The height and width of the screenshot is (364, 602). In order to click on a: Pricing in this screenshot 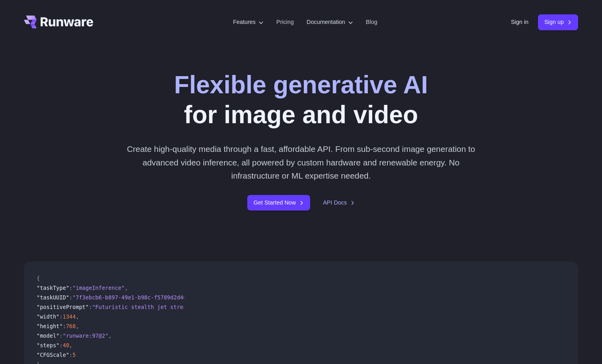, I will do `click(285, 22)`.